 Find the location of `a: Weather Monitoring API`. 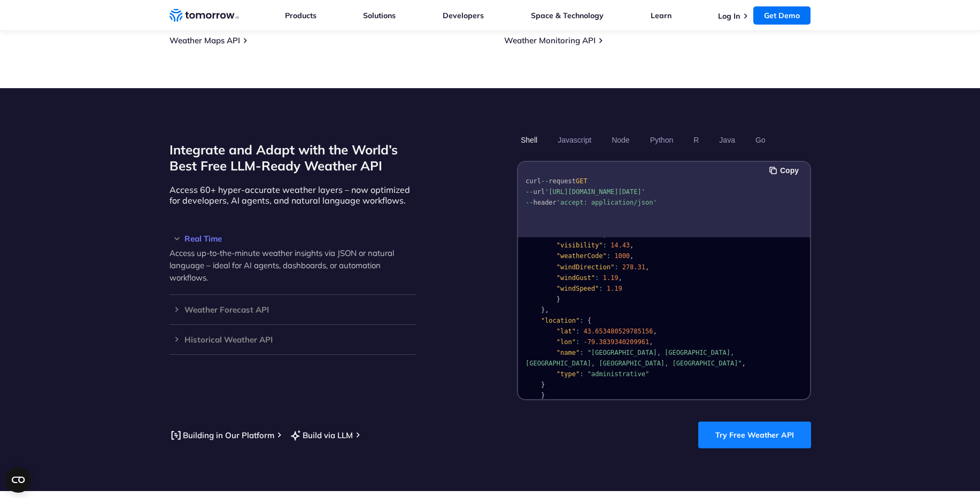

a: Weather Monitoring API is located at coordinates (550, 40).